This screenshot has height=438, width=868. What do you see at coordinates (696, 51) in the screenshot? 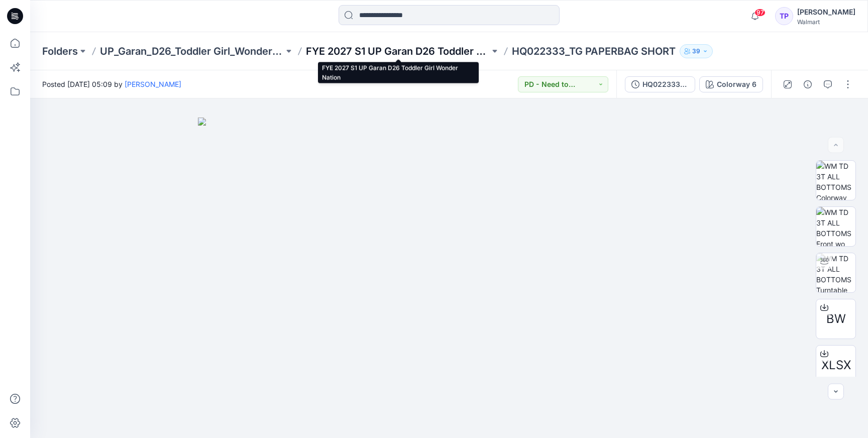
I see `p: 39` at bounding box center [696, 51].